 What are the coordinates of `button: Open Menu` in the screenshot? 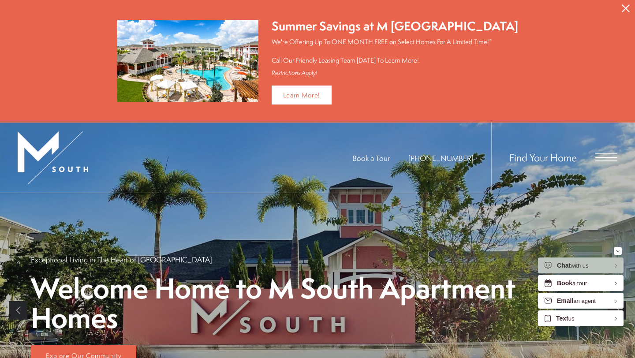 It's located at (606, 157).